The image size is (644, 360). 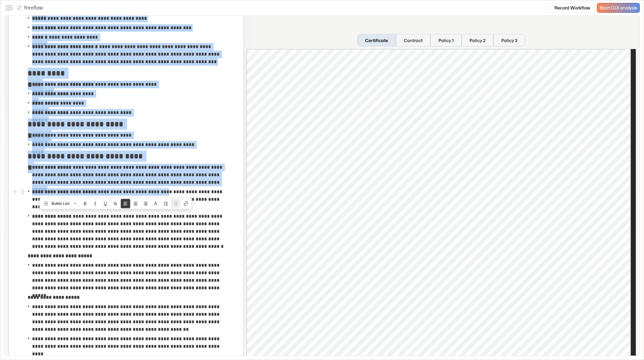 What do you see at coordinates (115, 203) in the screenshot?
I see `button: Strike` at bounding box center [115, 203].